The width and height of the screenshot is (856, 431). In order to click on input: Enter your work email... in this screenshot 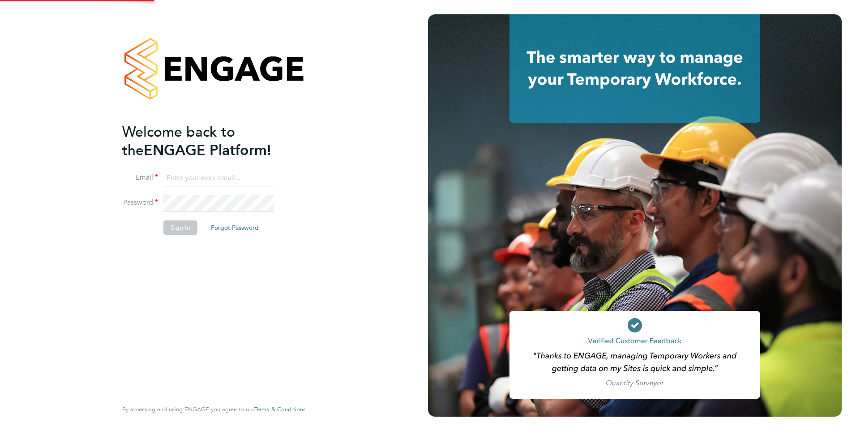, I will do `click(218, 178)`.